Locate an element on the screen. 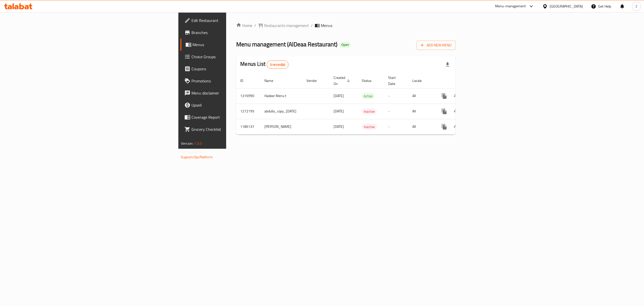  span: Created On is located at coordinates (343, 81).